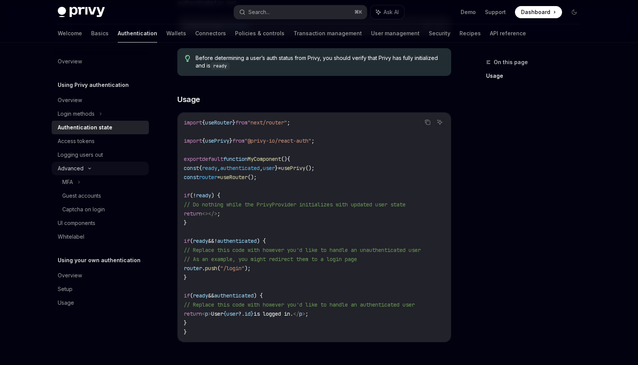 The height and width of the screenshot is (365, 638). I want to click on a: Recipes, so click(470, 33).